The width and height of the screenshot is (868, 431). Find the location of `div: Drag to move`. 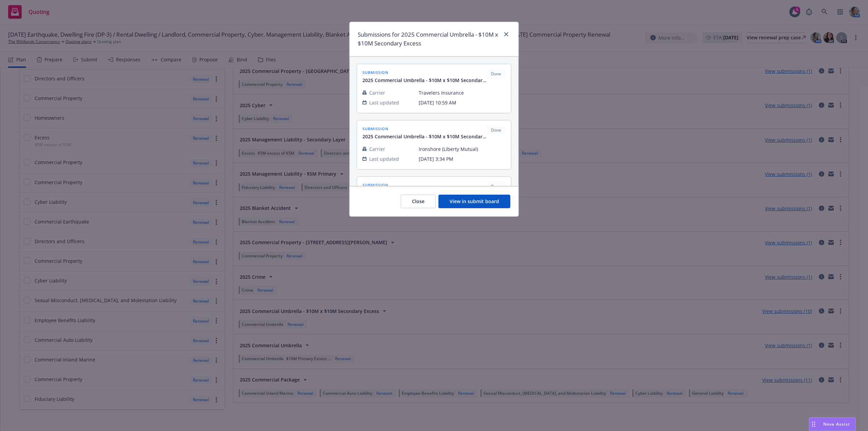

div: Drag to move is located at coordinates (813, 424).